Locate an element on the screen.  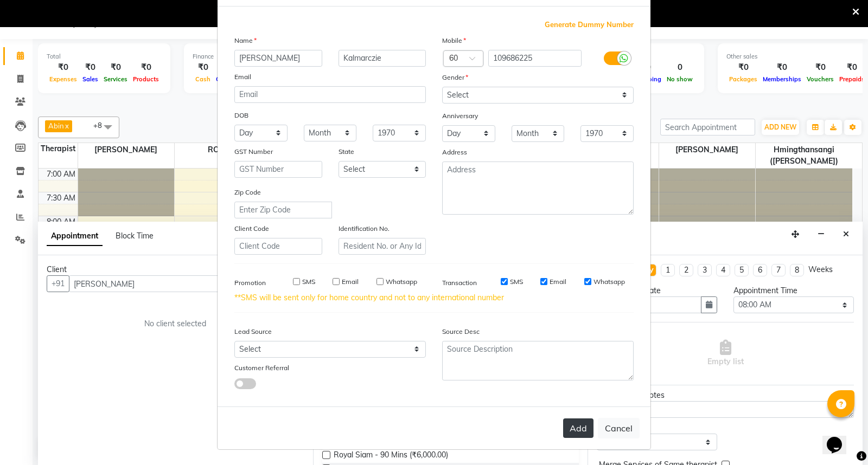
span: Generate Dummy Number is located at coordinates (589, 25).